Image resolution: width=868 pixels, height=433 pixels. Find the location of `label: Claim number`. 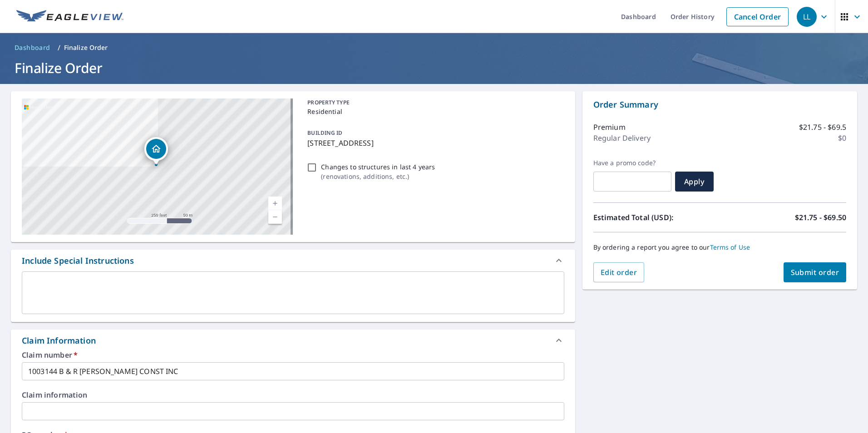

label: Claim number is located at coordinates (293, 355).